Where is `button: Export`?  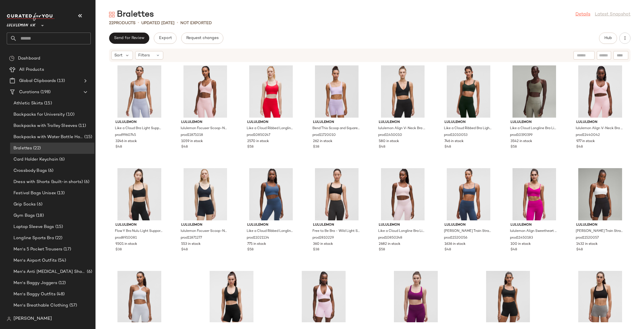 button: Export is located at coordinates (165, 38).